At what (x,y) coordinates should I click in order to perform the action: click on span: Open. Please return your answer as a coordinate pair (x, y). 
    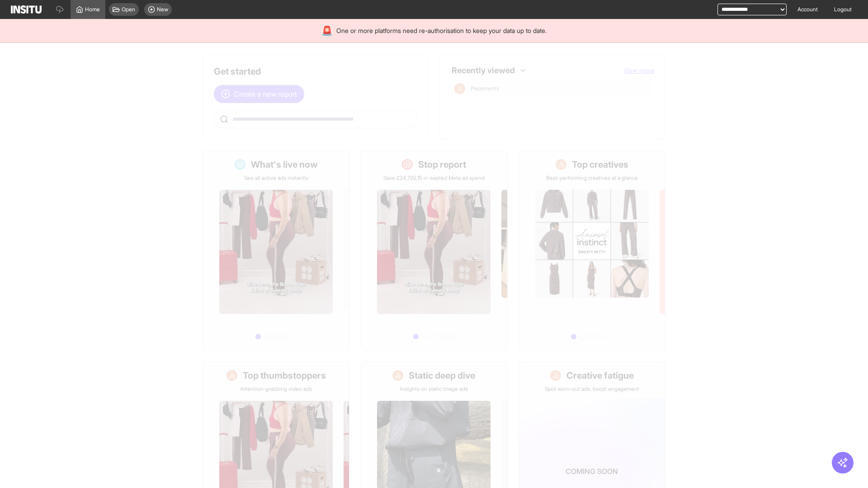
    Looking at the image, I should click on (129, 10).